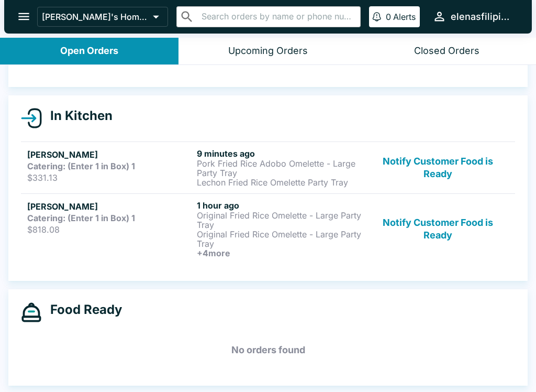 The width and height of the screenshot is (536, 392). I want to click on p: $818.08, so click(110, 230).